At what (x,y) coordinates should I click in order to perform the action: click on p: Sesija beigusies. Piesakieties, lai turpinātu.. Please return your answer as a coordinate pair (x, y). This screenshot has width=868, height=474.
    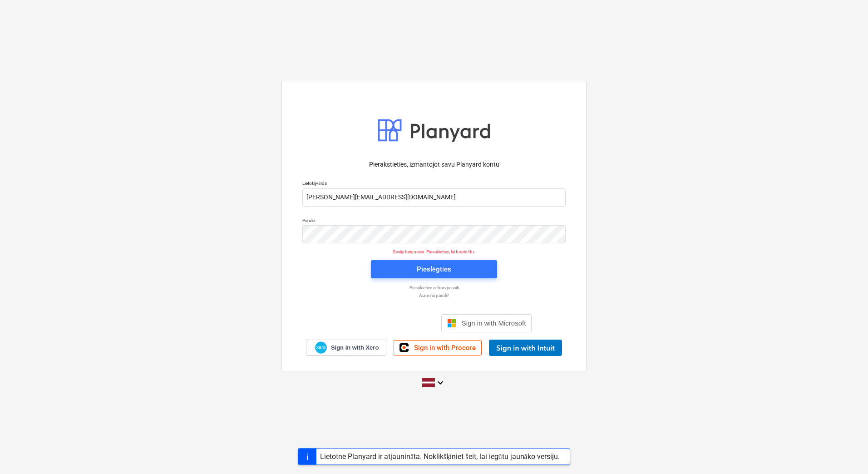
    Looking at the image, I should click on (434, 251).